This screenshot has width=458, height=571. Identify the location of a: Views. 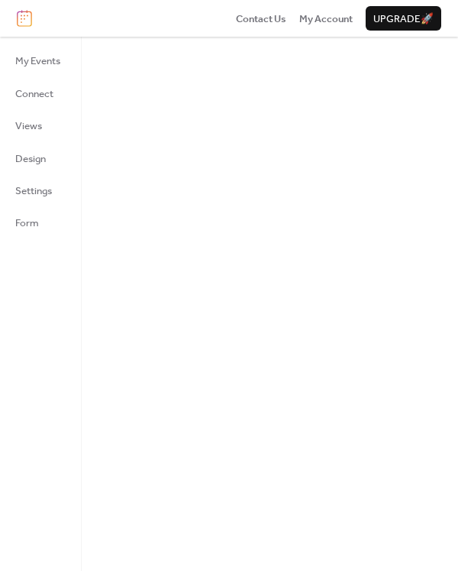
(37, 125).